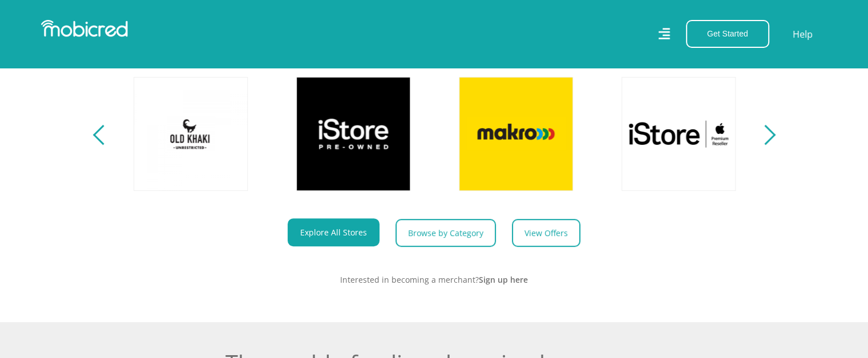 This screenshot has width=868, height=358. Describe the element at coordinates (446, 232) in the screenshot. I see `a: Browse by Category` at that location.